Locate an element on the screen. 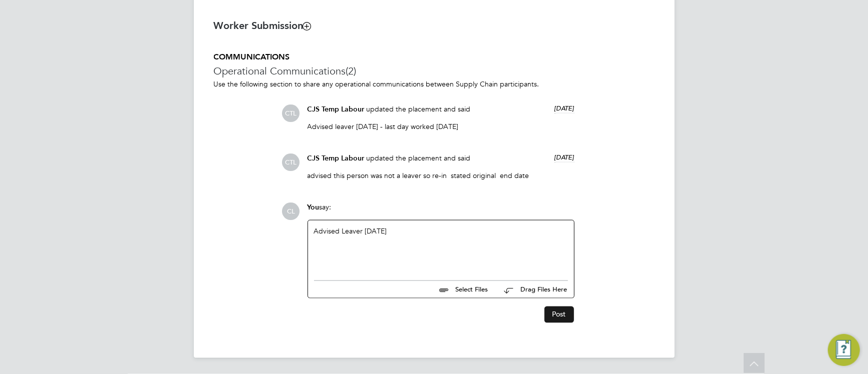  span: CL is located at coordinates (291, 211).